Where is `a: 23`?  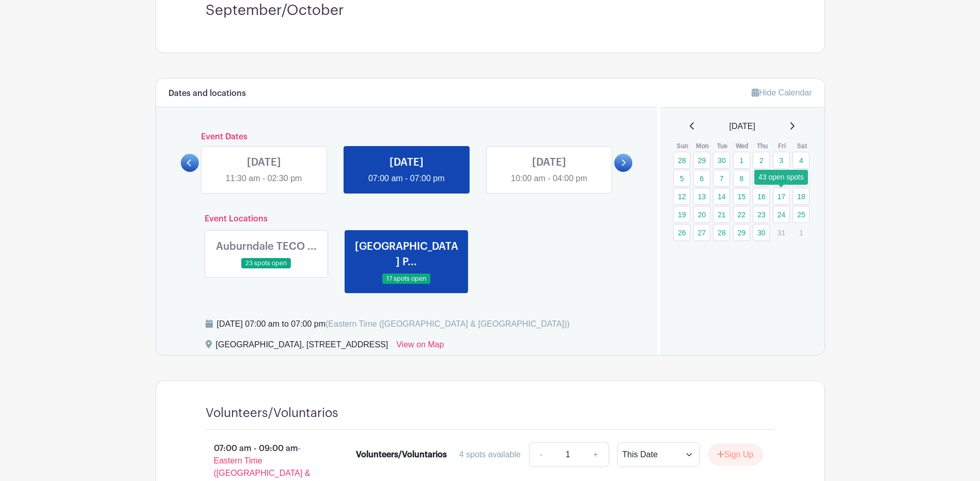 a: 23 is located at coordinates (761, 214).